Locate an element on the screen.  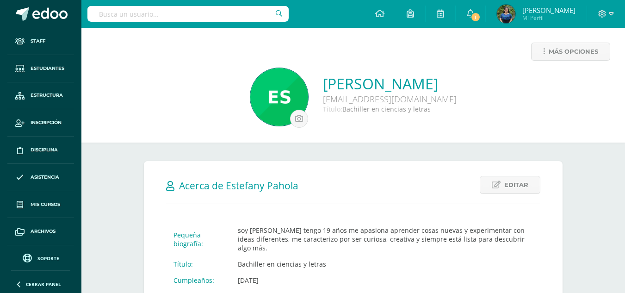
span: Editar is located at coordinates (516, 184).